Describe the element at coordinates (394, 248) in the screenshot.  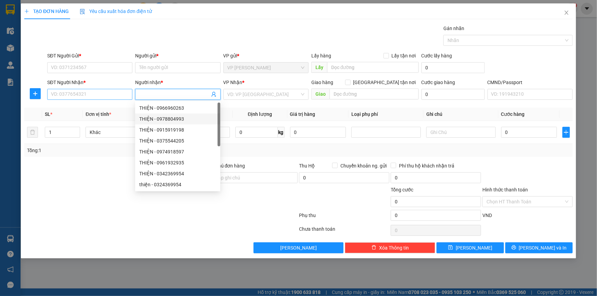
I see `span: Xóa Thông tin` at that location.